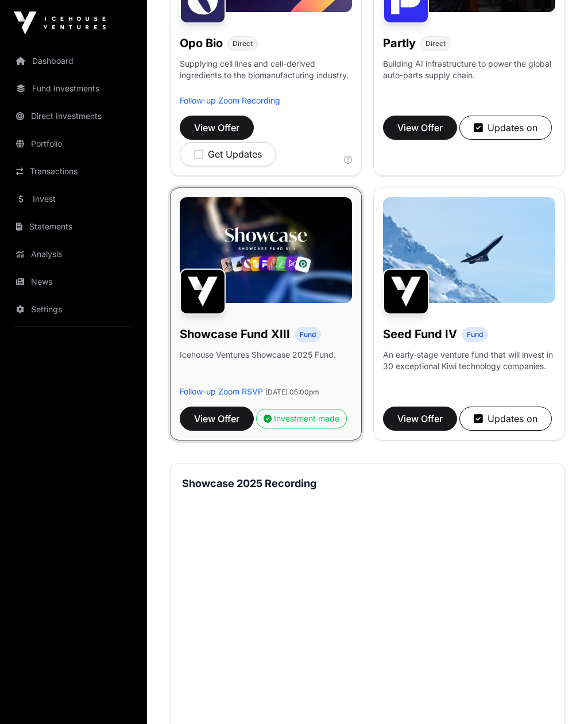  Describe the element at coordinates (73, 144) in the screenshot. I see `a: Portfolio` at that location.